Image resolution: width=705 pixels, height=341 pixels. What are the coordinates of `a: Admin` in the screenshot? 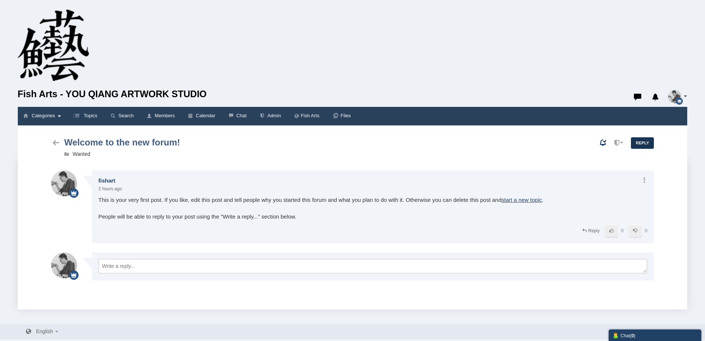 It's located at (270, 116).